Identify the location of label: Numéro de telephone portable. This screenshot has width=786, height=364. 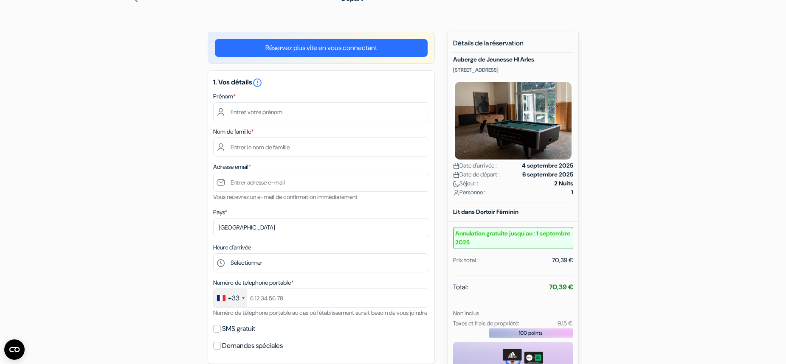
(253, 283).